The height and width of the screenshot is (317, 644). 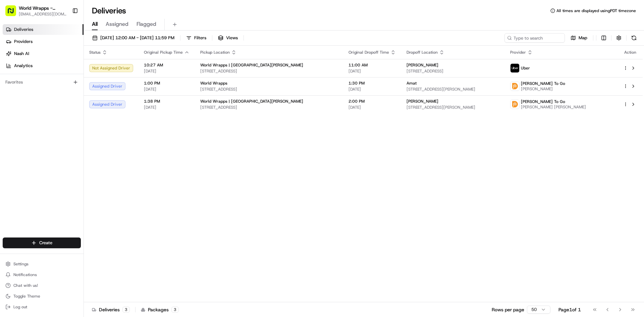 What do you see at coordinates (372, 102) in the screenshot?
I see `span: 2:00 PM` at bounding box center [372, 102].